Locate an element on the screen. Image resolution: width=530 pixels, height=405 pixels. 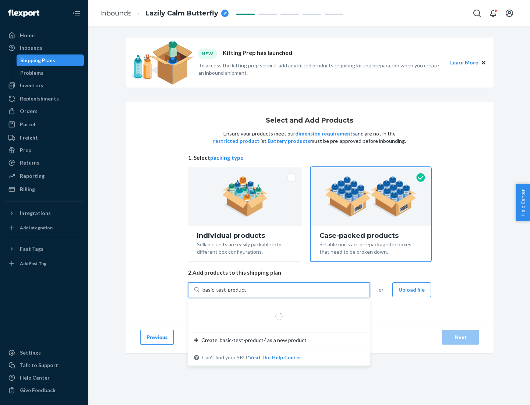
input: Create ‘basic-test-product-’ as a new productCan't find your SKU?Visit the Help Center is located at coordinates (225, 290).